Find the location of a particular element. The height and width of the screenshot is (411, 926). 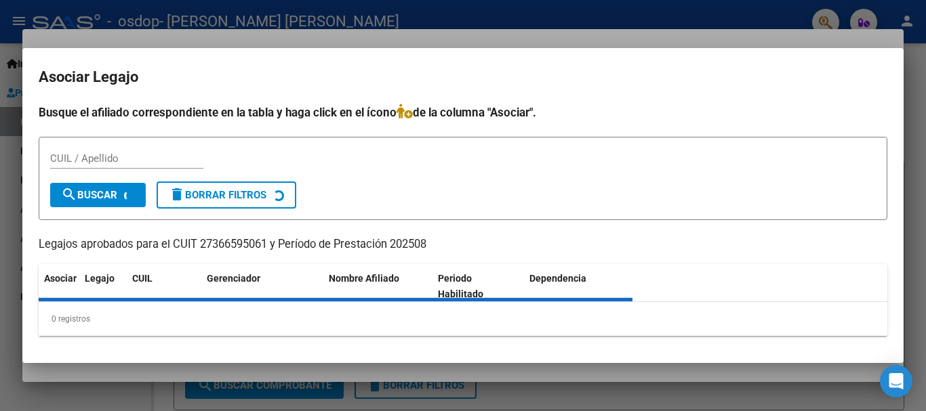

span: Asociar is located at coordinates (60, 278).